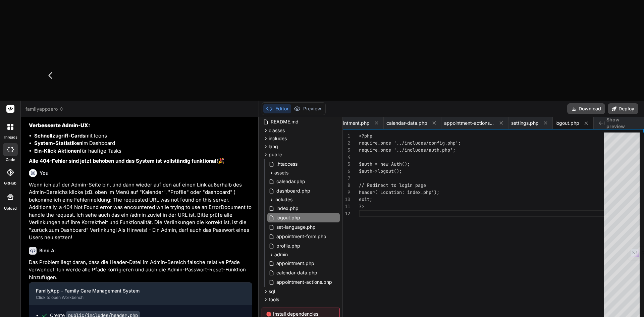 The image size is (644, 317). Describe the element at coordinates (407, 150) in the screenshot. I see `span: require_once '../includes/auth.php';` at that location.